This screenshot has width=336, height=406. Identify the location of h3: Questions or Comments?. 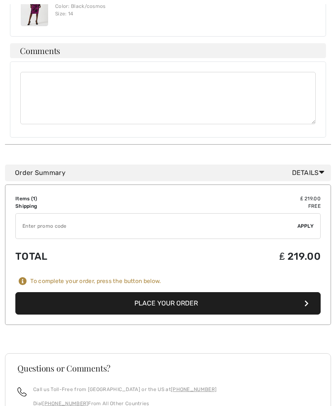
(168, 368).